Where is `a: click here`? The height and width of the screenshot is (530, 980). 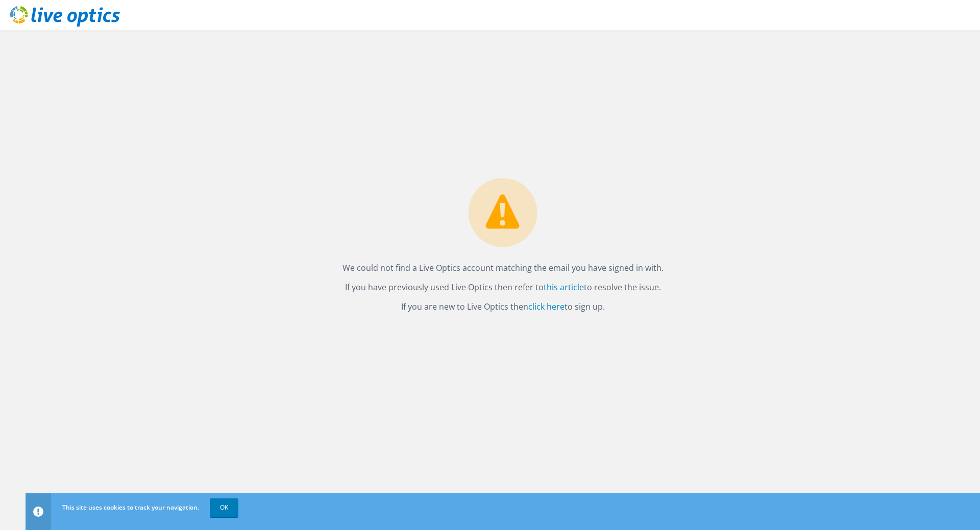
a: click here is located at coordinates (546, 306).